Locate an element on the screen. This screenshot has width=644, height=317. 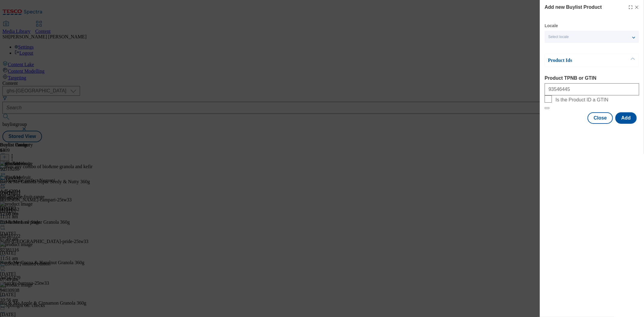
button: Select locale is located at coordinates (592, 37).